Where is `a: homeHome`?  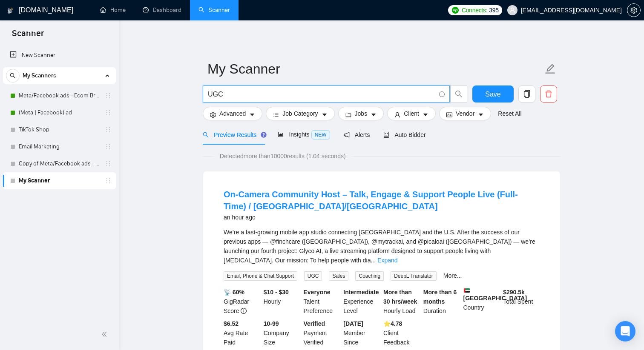
a: homeHome is located at coordinates (113, 10).